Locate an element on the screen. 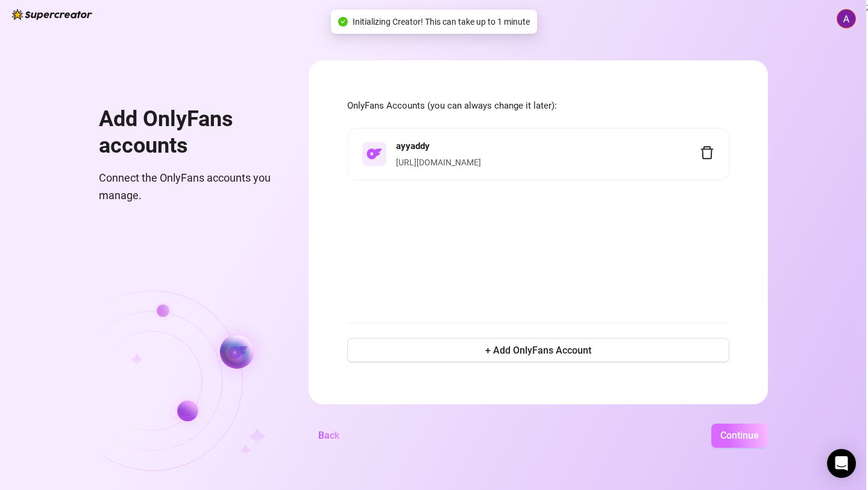 The image size is (868, 490). span: Initializing Creator! This can take up to 1 minute is located at coordinates (441, 22).